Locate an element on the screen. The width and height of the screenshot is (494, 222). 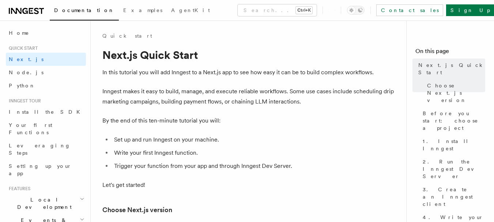
span: Your first Functions is located at coordinates (30, 129).